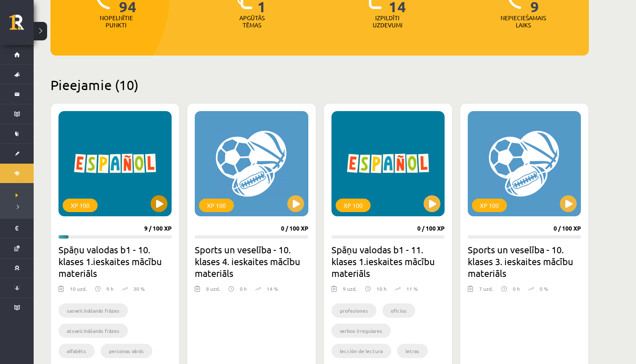 Image resolution: width=636 pixels, height=364 pixels. What do you see at coordinates (486, 291) in the screenshot?
I see `div: 7 uzd.` at bounding box center [486, 291].